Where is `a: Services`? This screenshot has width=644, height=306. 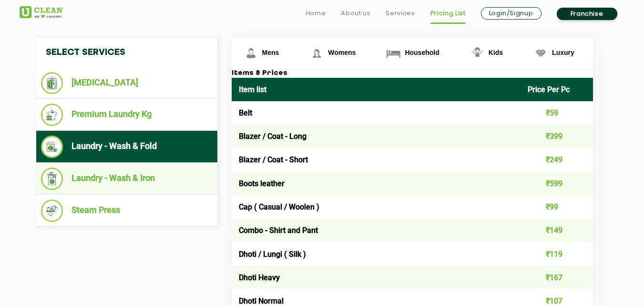
a: Services is located at coordinates (400, 14).